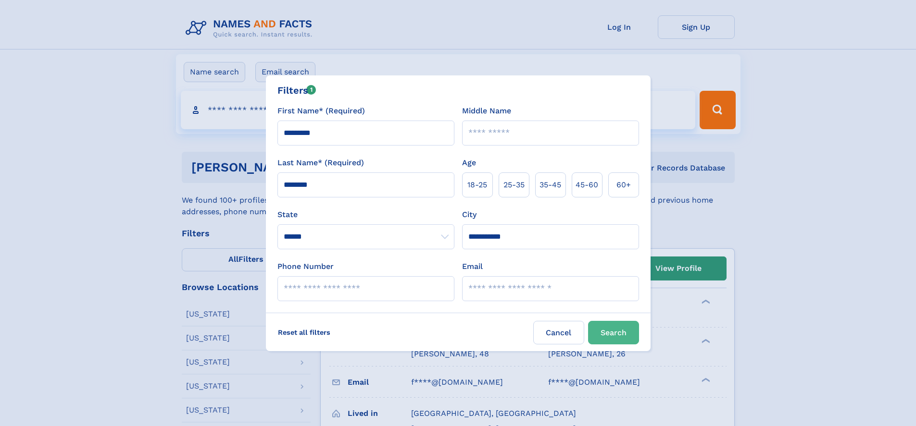 The image size is (916, 426). I want to click on label: Phone Number, so click(305, 267).